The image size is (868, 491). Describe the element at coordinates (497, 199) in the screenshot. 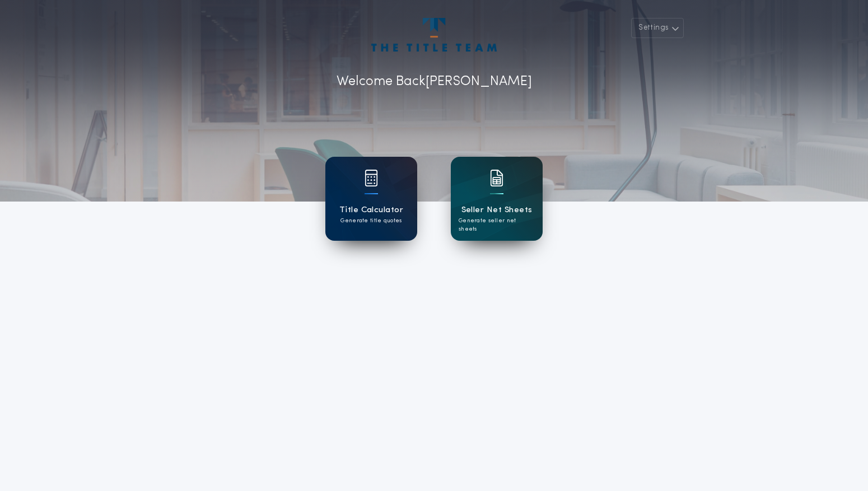

I see `a: card iconSeller Net SheetsGenerate seller net sheets` at that location.